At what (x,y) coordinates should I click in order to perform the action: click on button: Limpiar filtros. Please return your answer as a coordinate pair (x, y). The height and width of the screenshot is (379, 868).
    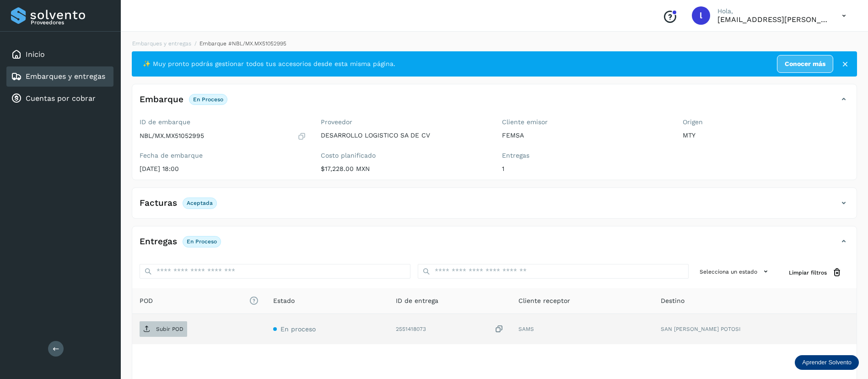
    Looking at the image, I should click on (815, 272).